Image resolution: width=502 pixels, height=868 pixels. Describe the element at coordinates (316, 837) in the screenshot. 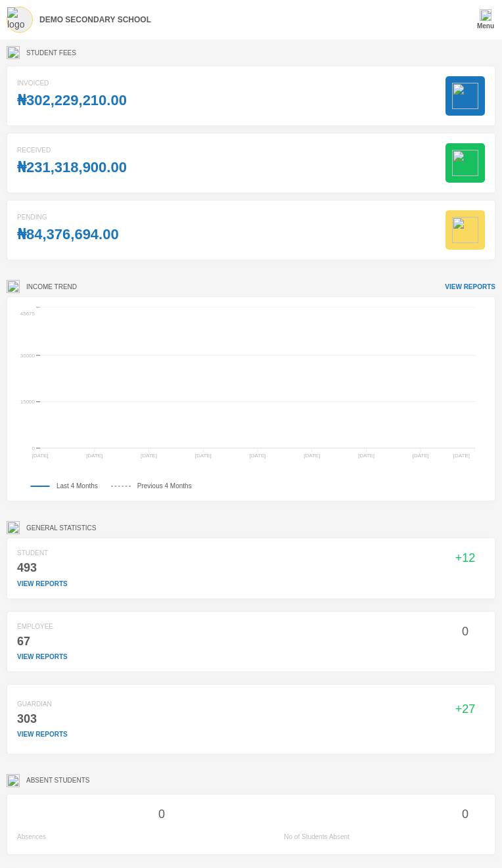

I see `div: No of Students Absent` at that location.